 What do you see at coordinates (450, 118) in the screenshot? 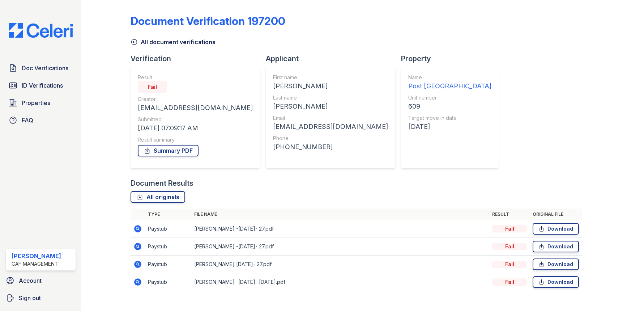
I see `div: Target move in date` at bounding box center [450, 118].